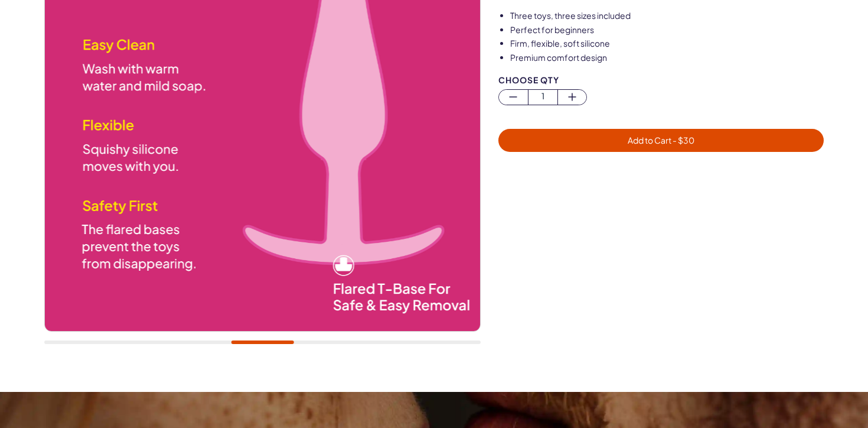  I want to click on li: Three toys, three sizes included, so click(667, 16).